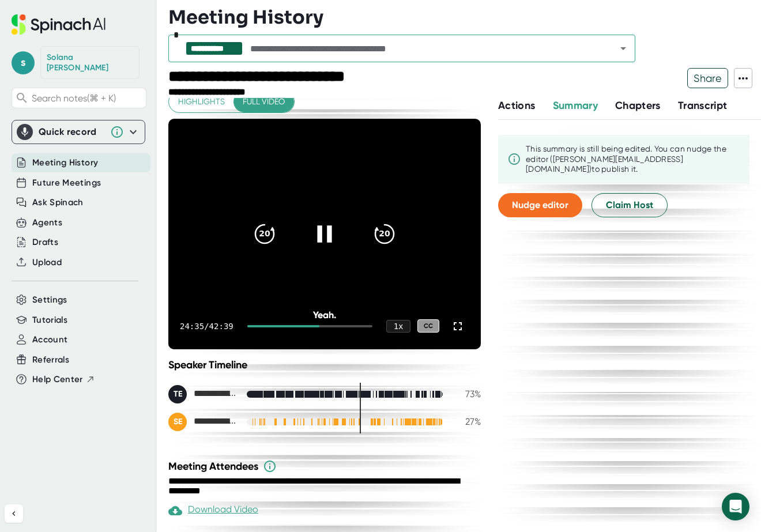 This screenshot has height=532, width=761. I want to click on span: s, so click(23, 63).